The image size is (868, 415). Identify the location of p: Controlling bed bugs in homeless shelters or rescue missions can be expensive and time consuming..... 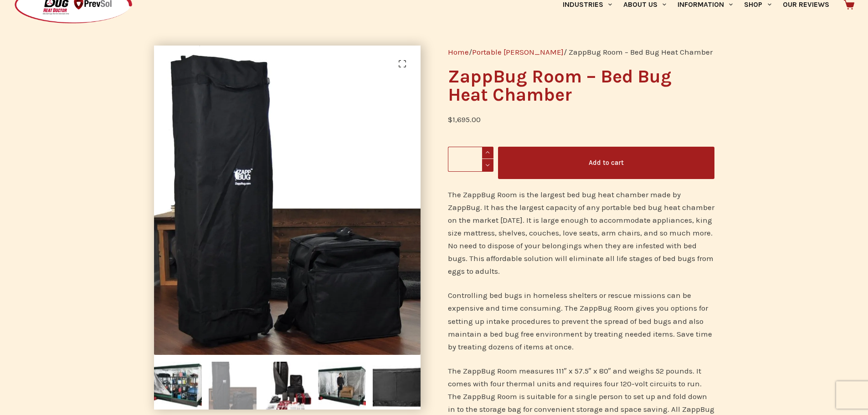
(581, 320).